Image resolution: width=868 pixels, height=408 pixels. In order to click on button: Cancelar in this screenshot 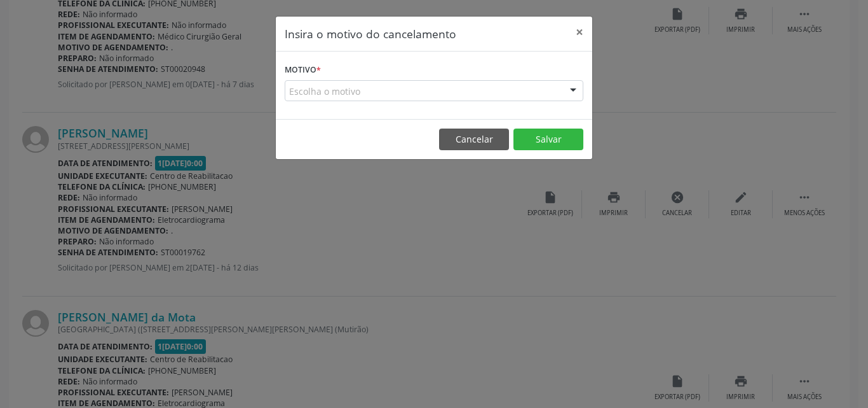, I will do `click(474, 140)`.